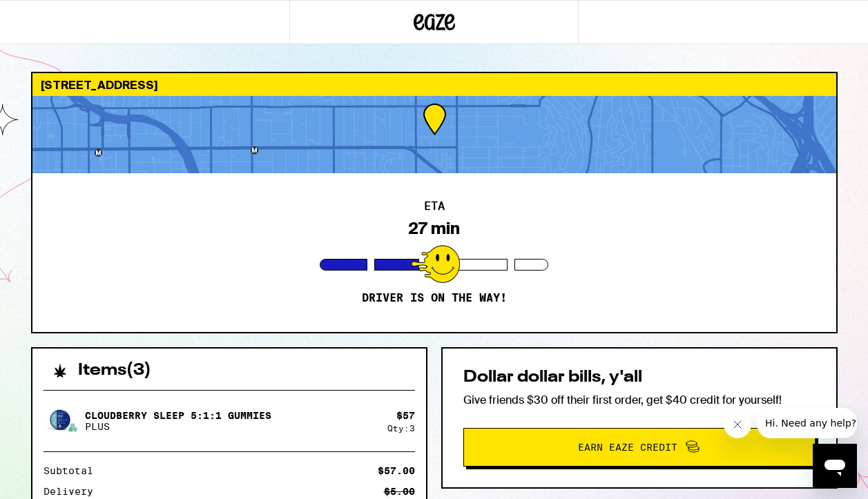  I want to click on div: Delivery, so click(73, 492).